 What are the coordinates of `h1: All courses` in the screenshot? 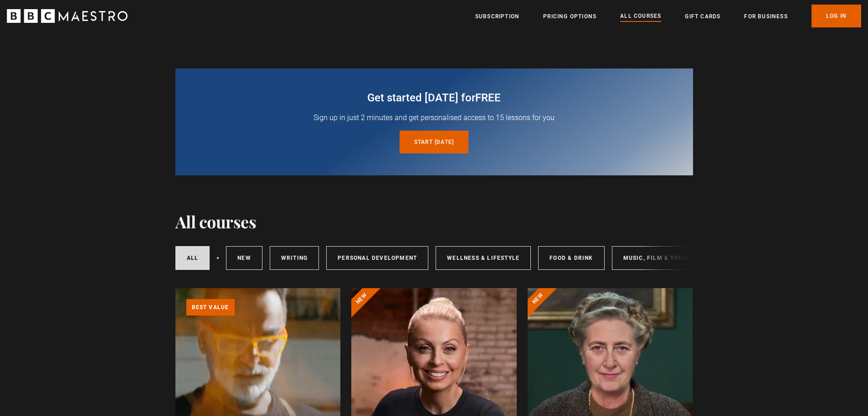 It's located at (216, 221).